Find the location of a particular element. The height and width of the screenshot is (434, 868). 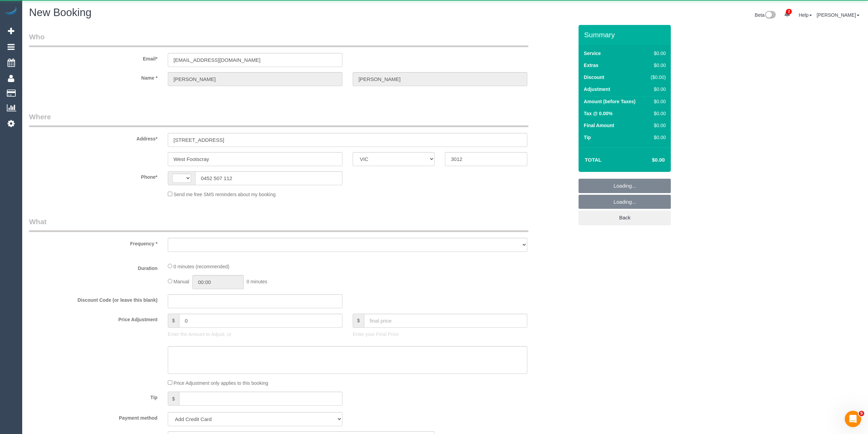

img: New interface is located at coordinates (770, 15).